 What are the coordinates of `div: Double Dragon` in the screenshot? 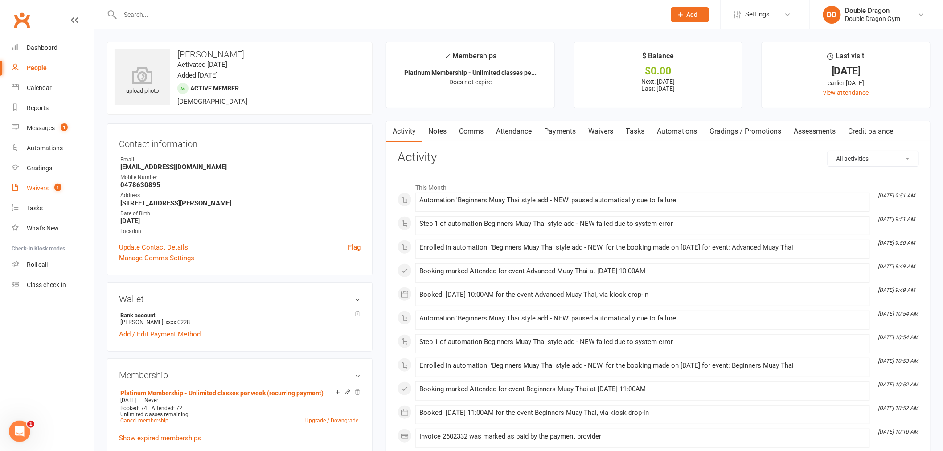 It's located at (873, 11).